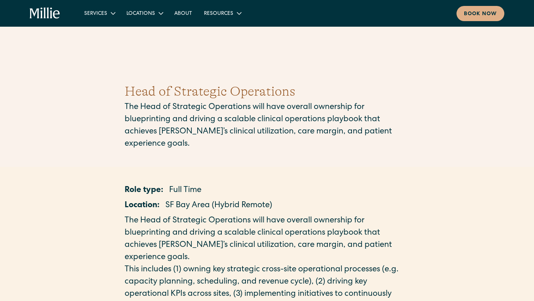 This screenshot has height=301, width=534. I want to click on p: Role type:, so click(144, 191).